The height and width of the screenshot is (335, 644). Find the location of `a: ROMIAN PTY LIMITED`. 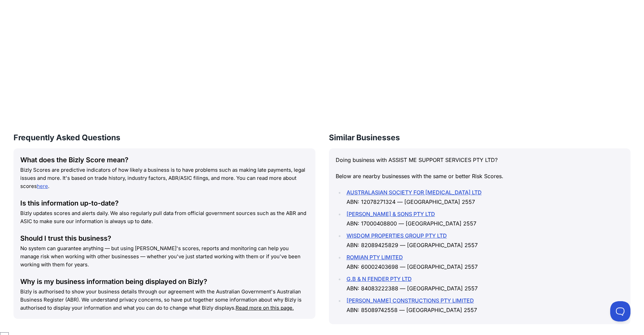

a: ROMIAN PTY LIMITED is located at coordinates (375, 257).